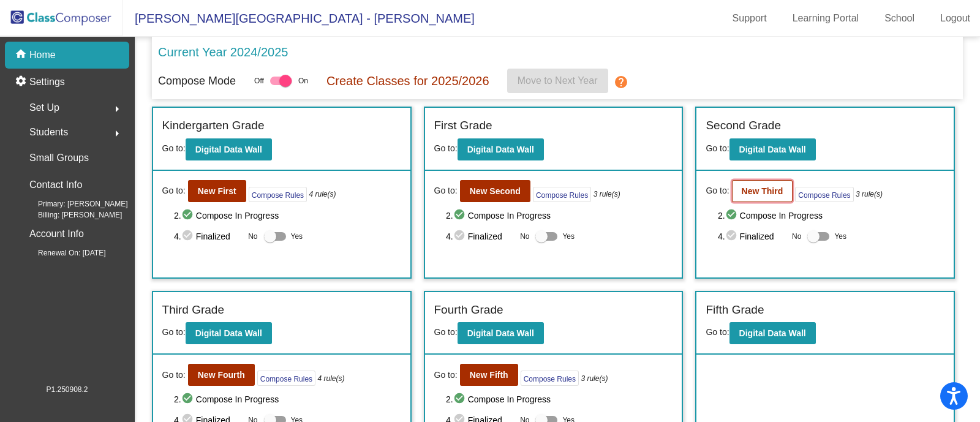 Image resolution: width=980 pixels, height=422 pixels. I want to click on p: Settings, so click(47, 82).